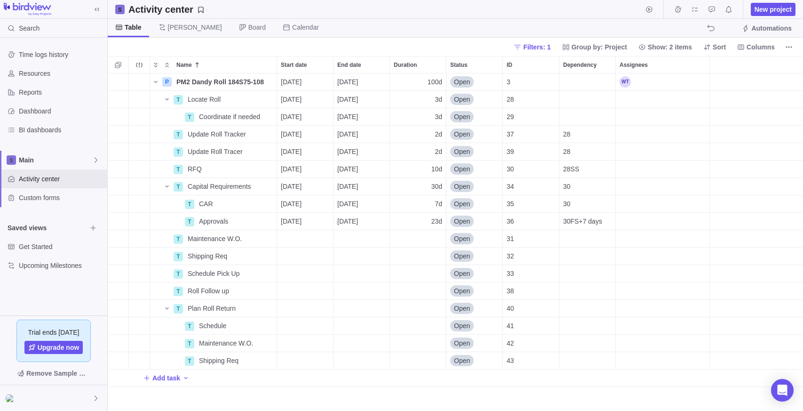  What do you see at coordinates (54, 347) in the screenshot?
I see `a: Upgrade now` at bounding box center [54, 347].